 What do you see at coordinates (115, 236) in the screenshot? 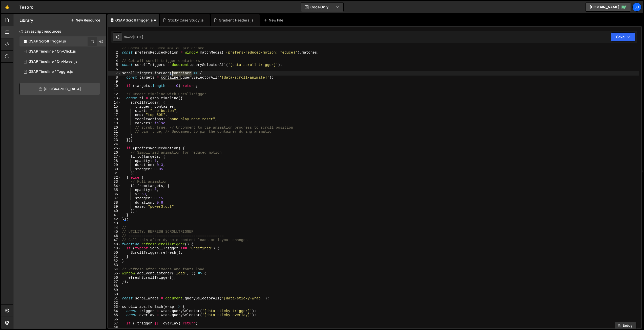
I see `div: 46` at bounding box center [115, 236].